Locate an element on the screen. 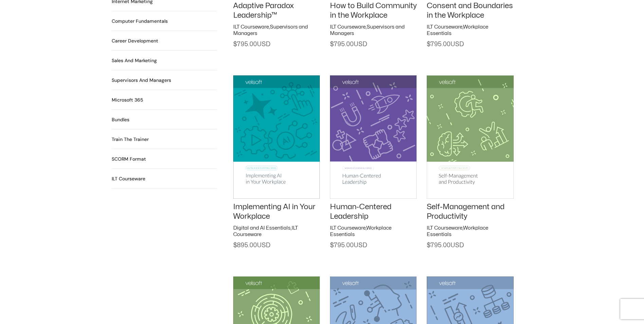  h2: SCORM Format is located at coordinates (129, 159).